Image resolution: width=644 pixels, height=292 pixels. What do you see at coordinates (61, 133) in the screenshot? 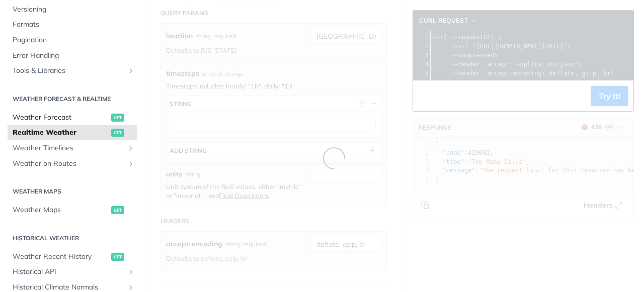
I see `span: Realtime Weather` at bounding box center [61, 133].